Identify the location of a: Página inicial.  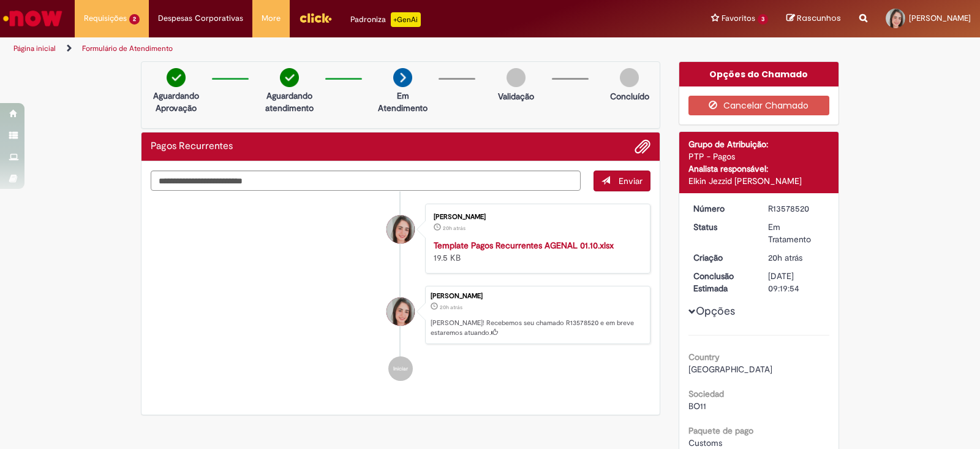
(34, 48).